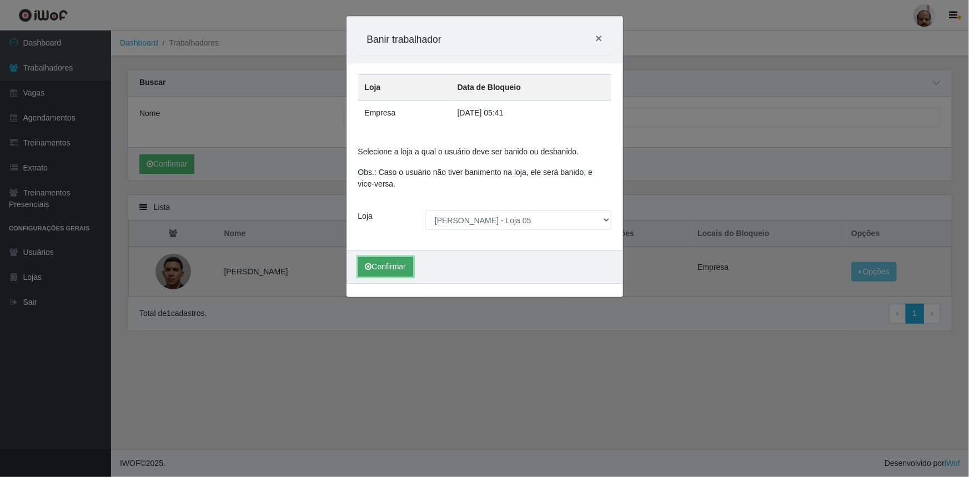 The height and width of the screenshot is (477, 969). Describe the element at coordinates (385, 266) in the screenshot. I see `button: Confirmar` at that location.